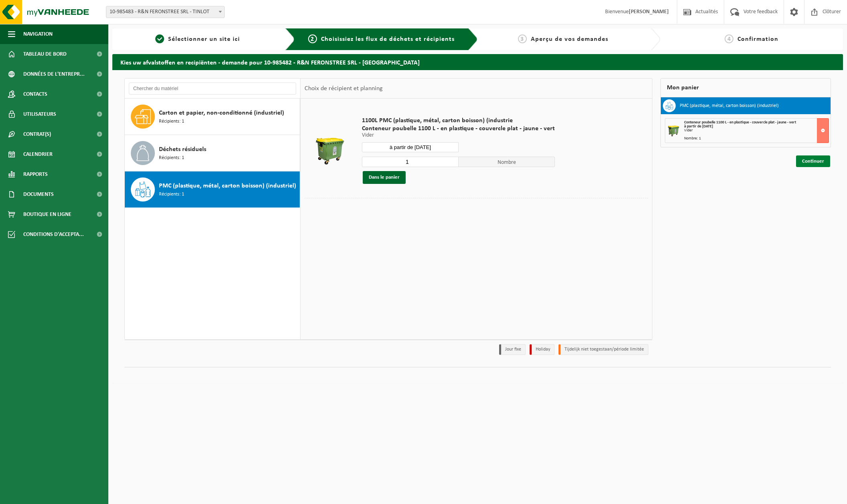 Image resolution: width=847 pixels, height=504 pixels. What do you see at coordinates (197, 39) in the screenshot?
I see `a: 1Sélectionner un site ici` at bounding box center [197, 39].